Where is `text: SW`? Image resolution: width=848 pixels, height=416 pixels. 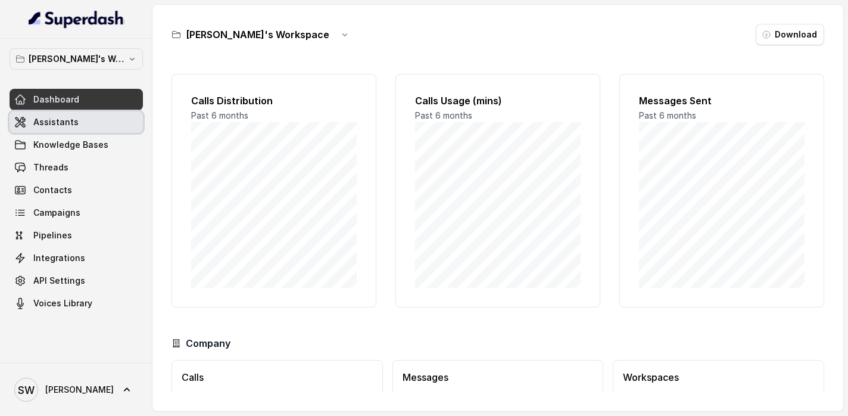
text: SW is located at coordinates (26, 390).